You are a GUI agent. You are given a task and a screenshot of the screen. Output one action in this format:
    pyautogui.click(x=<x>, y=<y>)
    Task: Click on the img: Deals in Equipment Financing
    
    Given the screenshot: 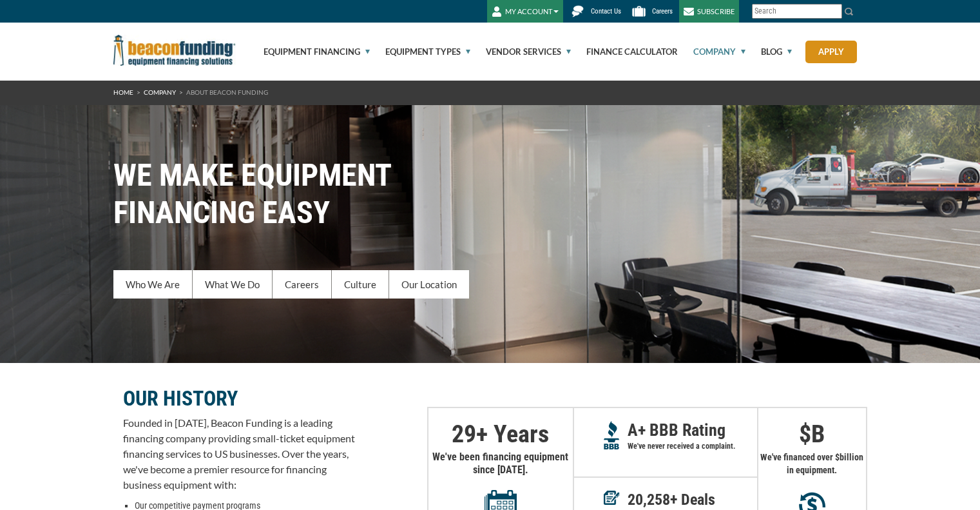 What is the action you would take?
    pyautogui.click(x=612, y=498)
    